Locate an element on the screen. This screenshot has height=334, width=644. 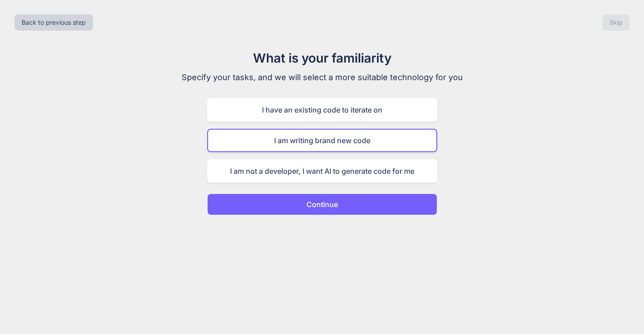
p: Specify your tasks, and we will select a more suitable technology for you is located at coordinates (323, 78).